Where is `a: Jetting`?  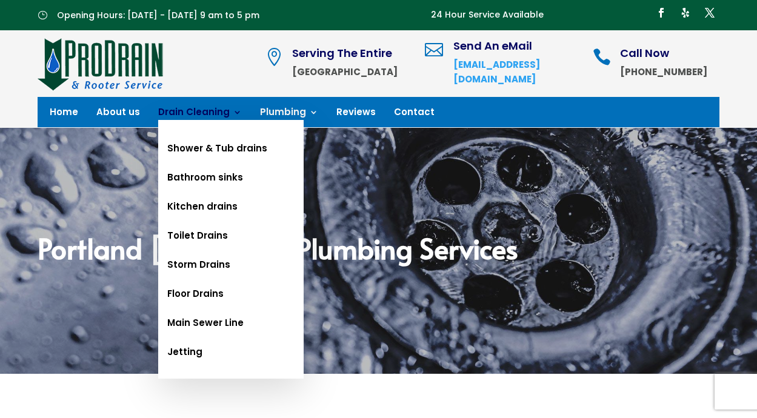 a: Jetting is located at coordinates (231, 352).